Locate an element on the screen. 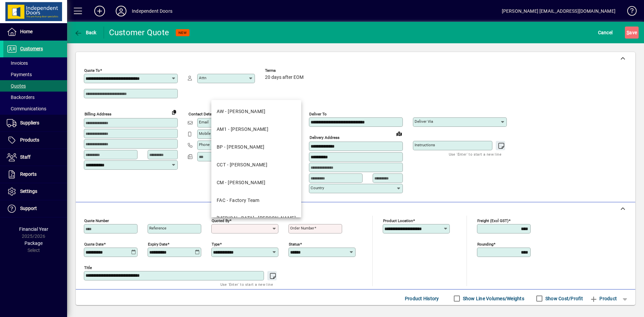 The height and width of the screenshot is (317, 644). button: Profile is located at coordinates (121, 11).